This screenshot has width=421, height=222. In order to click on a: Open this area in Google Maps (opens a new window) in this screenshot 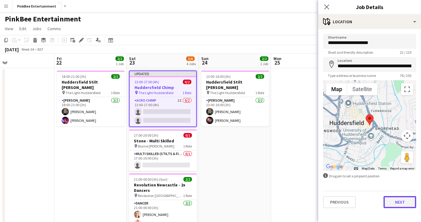, I will do `click(334, 167)`.